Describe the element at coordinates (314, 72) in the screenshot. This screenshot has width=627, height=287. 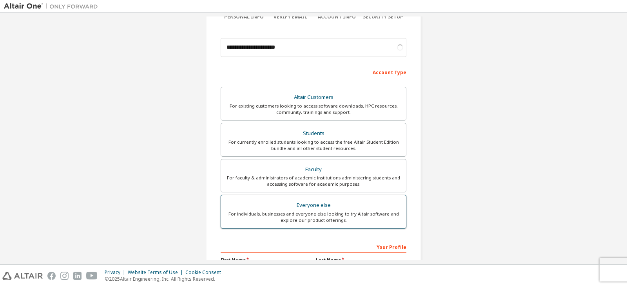
I see `div: Account Type` at that location.